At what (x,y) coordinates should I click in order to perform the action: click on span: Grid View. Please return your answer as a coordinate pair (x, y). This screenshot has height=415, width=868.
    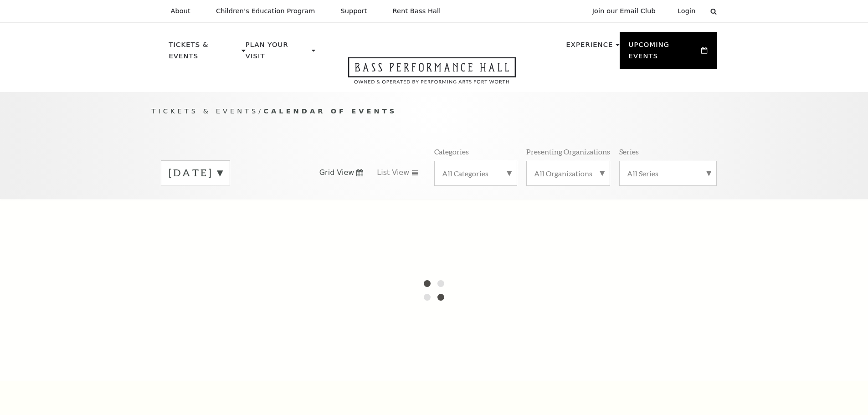
    Looking at the image, I should click on (337, 173).